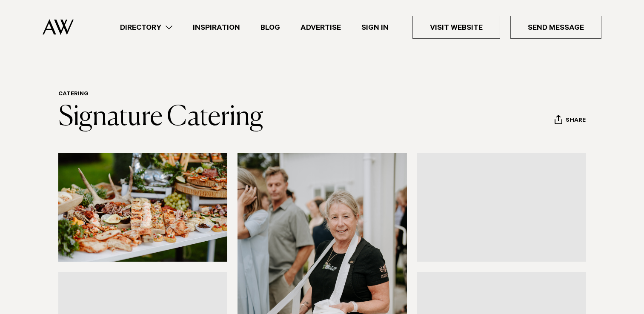 This screenshot has height=314, width=644. I want to click on a: Send Message, so click(556, 28).